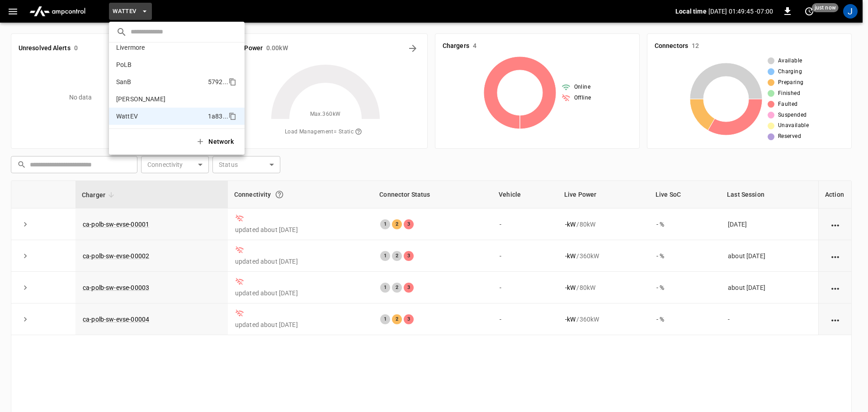 The image size is (868, 412). What do you see at coordinates (124, 82) in the screenshot?
I see `p: SanB` at bounding box center [124, 82].